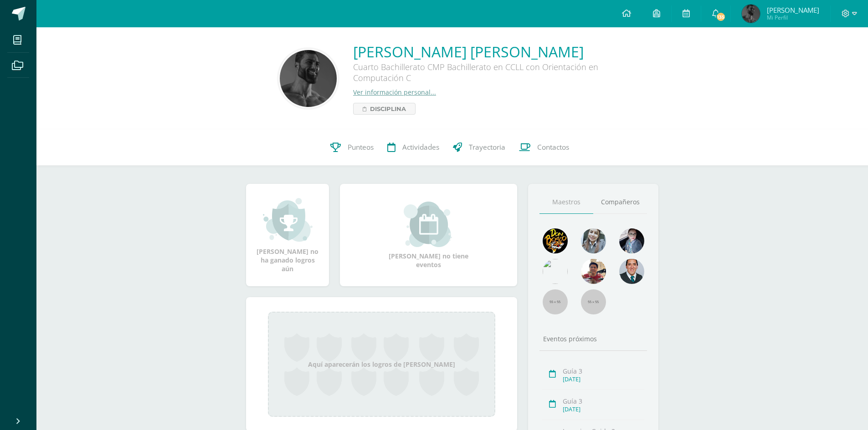 The image size is (868, 430). Describe the element at coordinates (555, 241) in the screenshot. I see `img: 29fc2a48271e3f3676cb2cb292ff2552.png` at that location.